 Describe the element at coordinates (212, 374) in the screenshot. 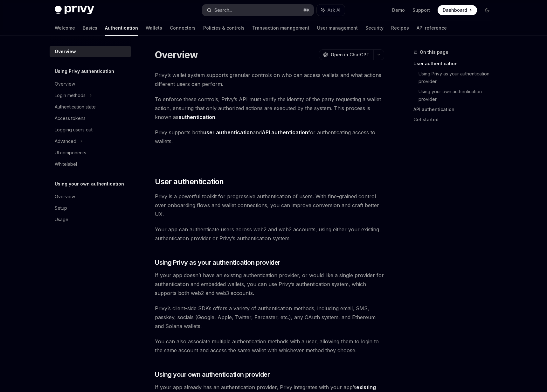

I see `span: Using your own authentication provider` at that location.